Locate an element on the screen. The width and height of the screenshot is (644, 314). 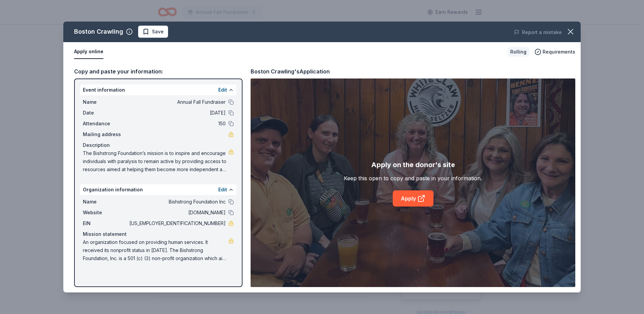
a: Apply is located at coordinates (413, 199).